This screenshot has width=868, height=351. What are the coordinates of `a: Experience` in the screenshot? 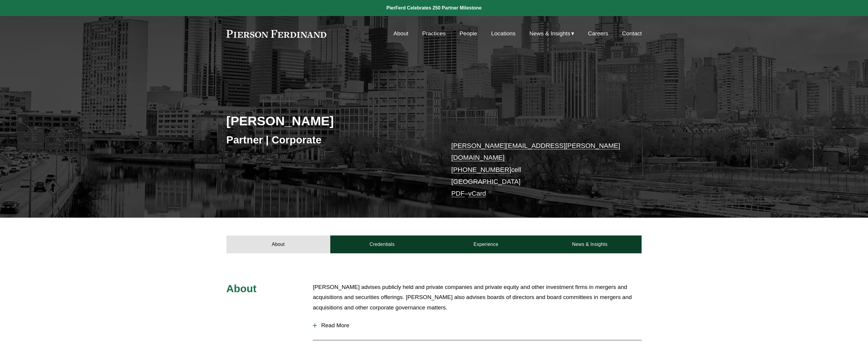 It's located at (486, 245).